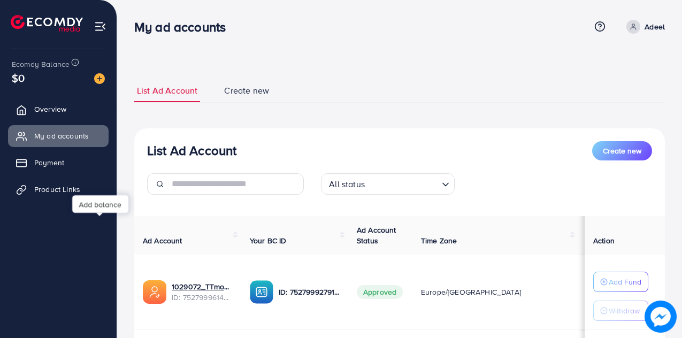 The image size is (682, 338). I want to click on p: ID: 7527999279103574032, so click(309, 292).